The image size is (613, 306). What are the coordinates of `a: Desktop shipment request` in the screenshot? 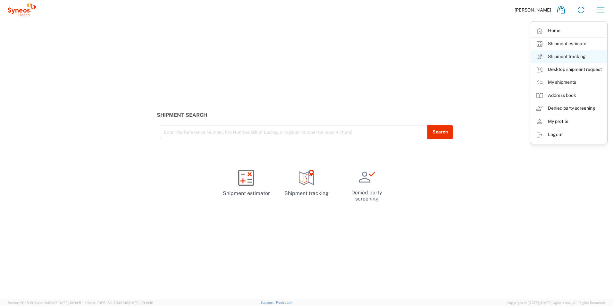 It's located at (569, 70).